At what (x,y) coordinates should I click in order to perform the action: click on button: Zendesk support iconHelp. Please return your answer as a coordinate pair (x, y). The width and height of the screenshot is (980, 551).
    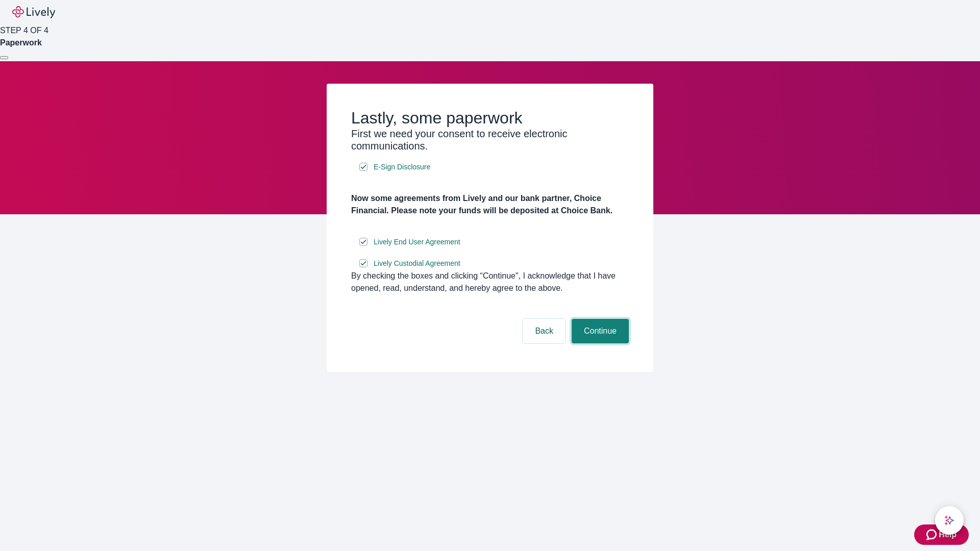
    Looking at the image, I should click on (941, 534).